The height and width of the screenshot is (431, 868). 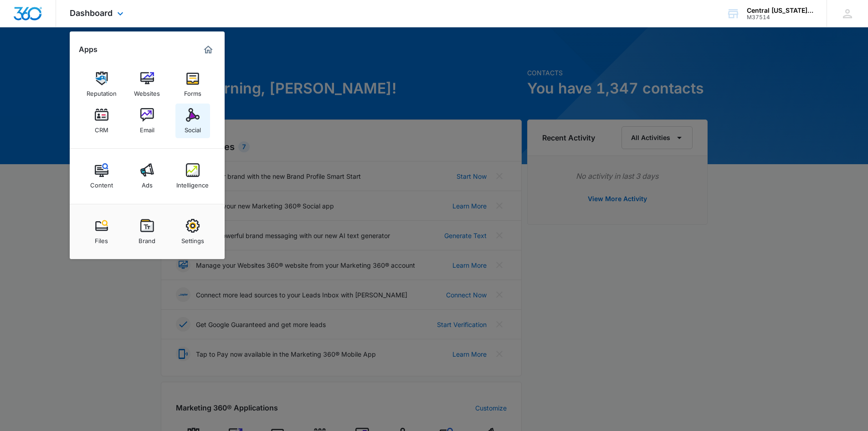 I want to click on a: Brand, so click(x=147, y=231).